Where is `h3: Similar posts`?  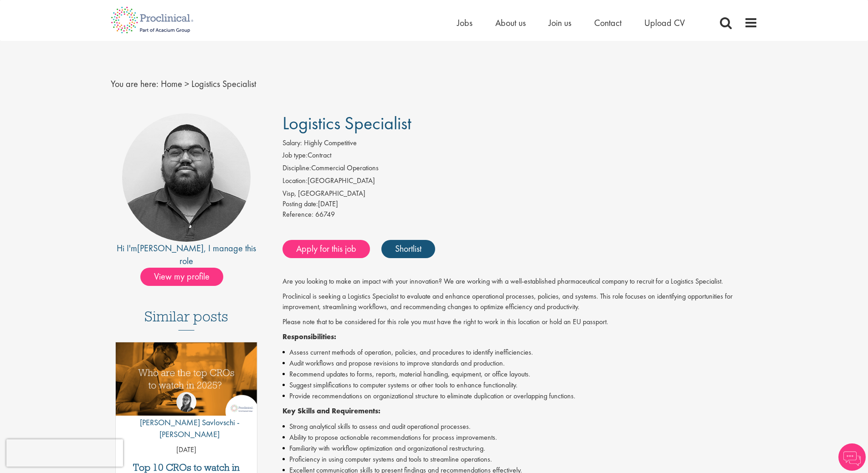
h3: Similar posts is located at coordinates (186, 320).